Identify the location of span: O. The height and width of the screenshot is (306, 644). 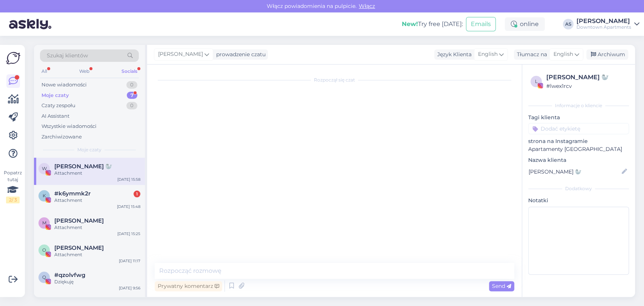
(44, 250).